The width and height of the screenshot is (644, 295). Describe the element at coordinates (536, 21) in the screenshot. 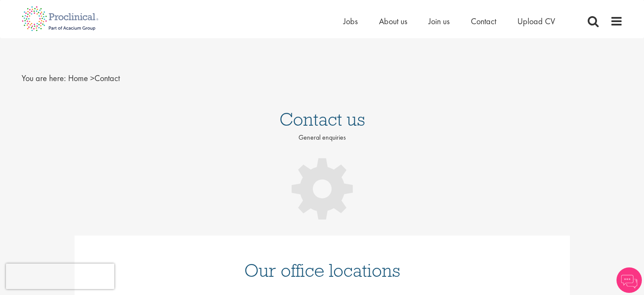

I see `a: Upload CV` at that location.